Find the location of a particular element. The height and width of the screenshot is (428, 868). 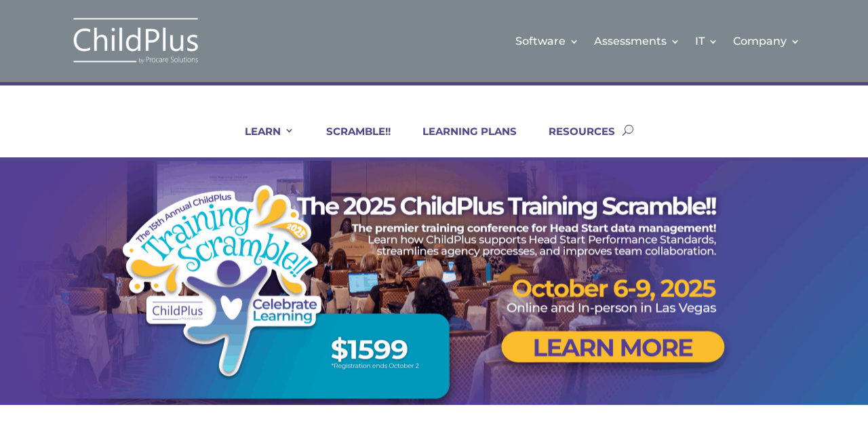

a: Assessments is located at coordinates (636, 40).